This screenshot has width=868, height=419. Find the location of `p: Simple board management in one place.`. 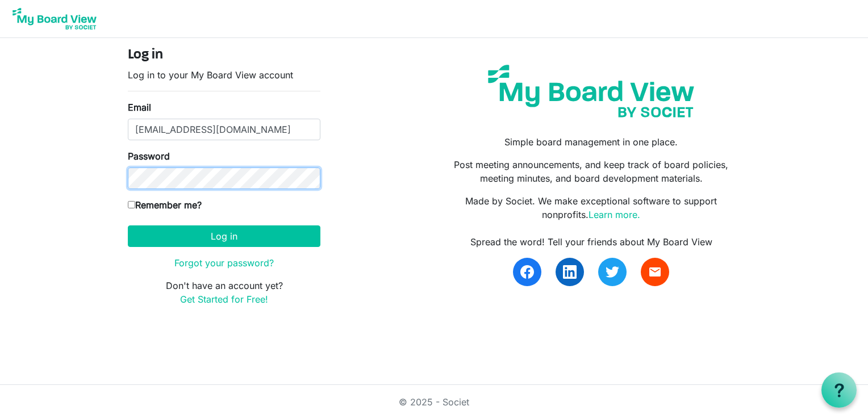

p: Simple board management in one place. is located at coordinates (591, 142).